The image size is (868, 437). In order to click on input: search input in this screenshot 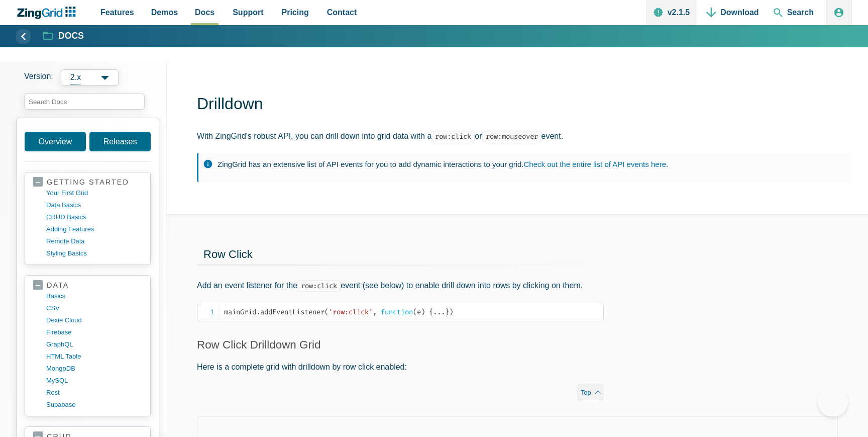, I will do `click(85, 102)`.